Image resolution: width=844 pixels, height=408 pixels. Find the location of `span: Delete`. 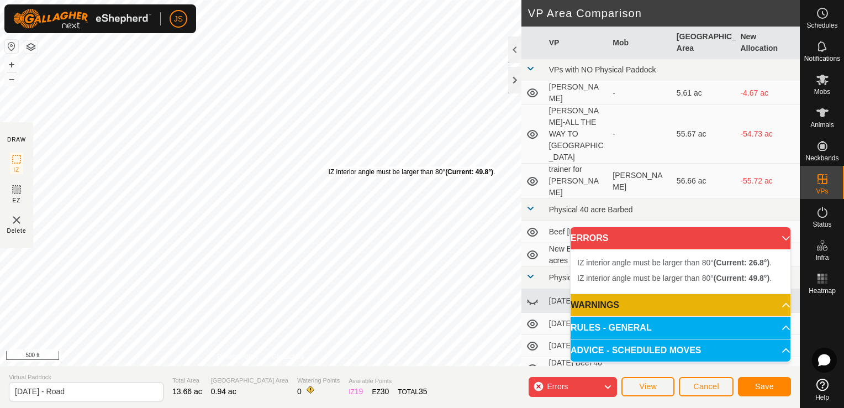

span: Delete is located at coordinates (17, 230).